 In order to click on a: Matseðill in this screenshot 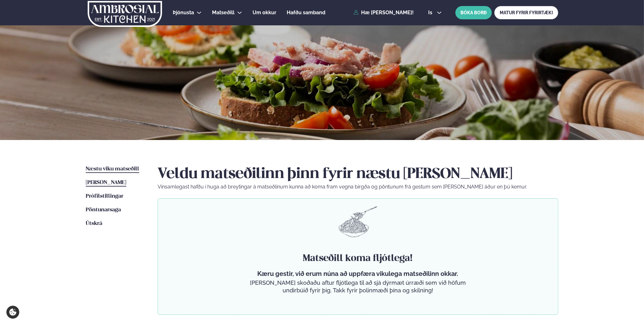, I will do `click(223, 12)`.